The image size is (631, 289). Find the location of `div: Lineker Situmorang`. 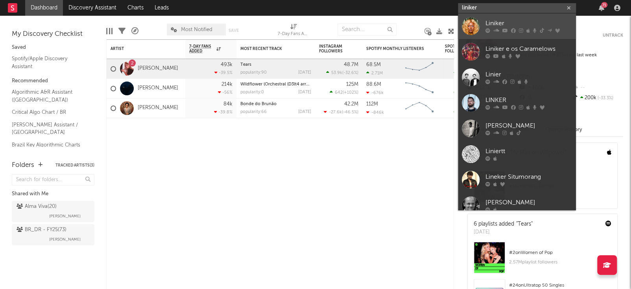

div: Lineker Situmorang is located at coordinates (529, 177).